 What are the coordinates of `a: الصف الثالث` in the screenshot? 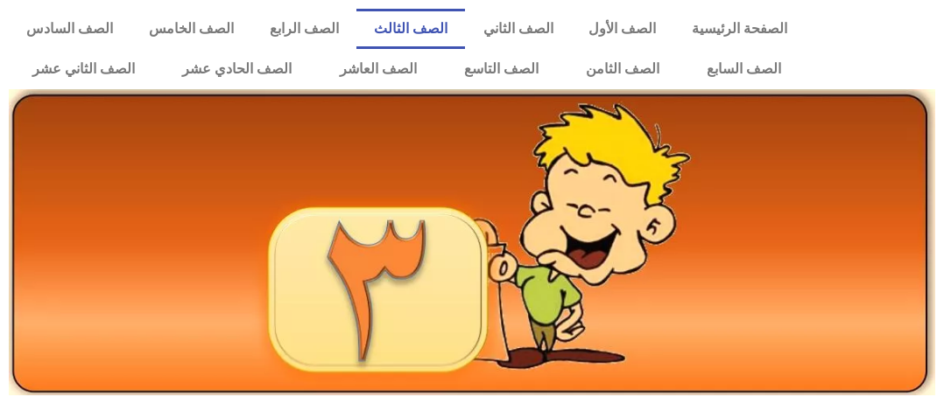 It's located at (411, 29).